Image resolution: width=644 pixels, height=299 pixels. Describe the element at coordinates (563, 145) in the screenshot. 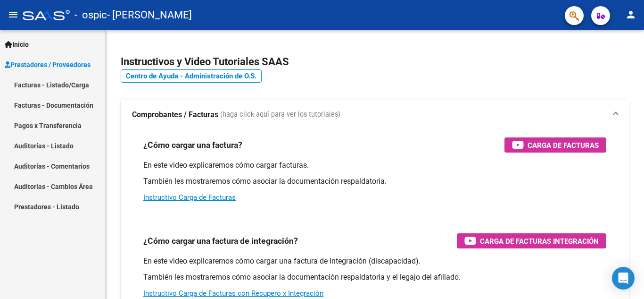

I see `span: Carga de Facturas` at that location.